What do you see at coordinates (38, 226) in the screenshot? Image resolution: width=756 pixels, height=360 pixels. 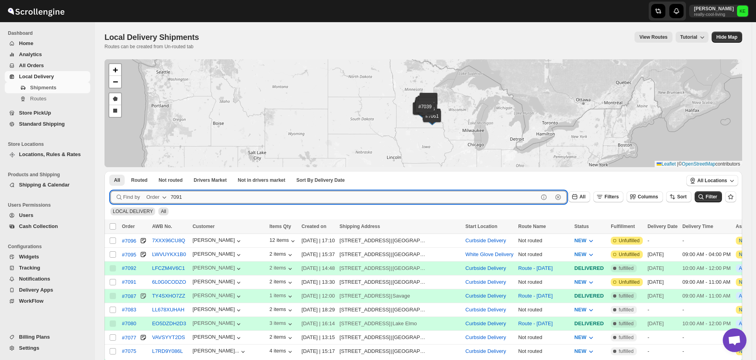 I see `span: Cash Collection` at bounding box center [38, 226].